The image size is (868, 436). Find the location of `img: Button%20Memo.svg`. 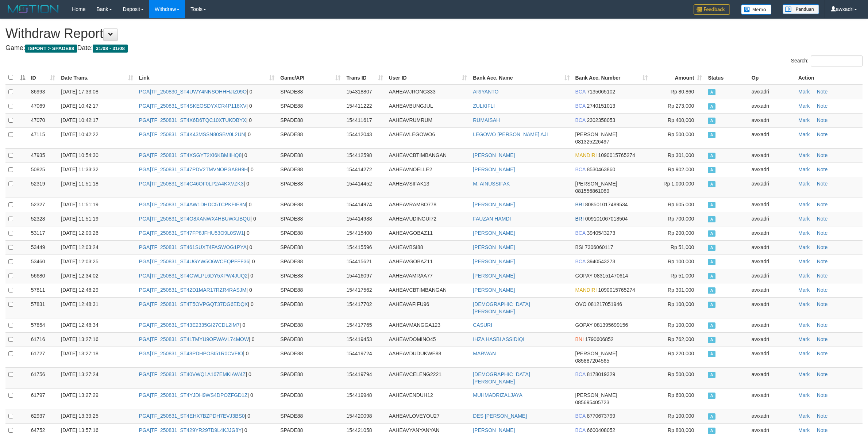

img: Button%20Memo.svg is located at coordinates (756, 9).